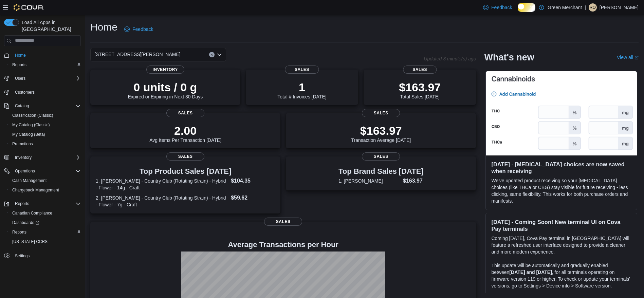  Describe the element at coordinates (45, 143) in the screenshot. I see `button: Promotions` at that location.